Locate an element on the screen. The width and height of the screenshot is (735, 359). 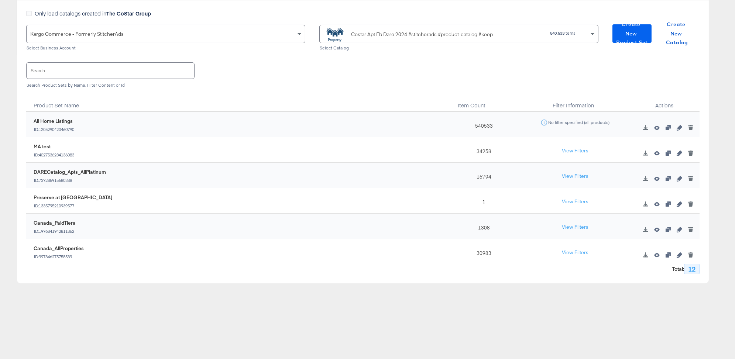
div: All Home Listings is located at coordinates (54, 121).